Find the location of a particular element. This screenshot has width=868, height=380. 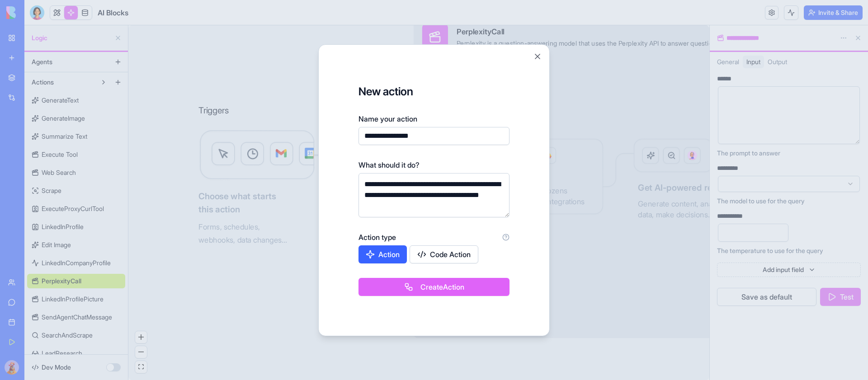

label: Action type is located at coordinates (377, 237).